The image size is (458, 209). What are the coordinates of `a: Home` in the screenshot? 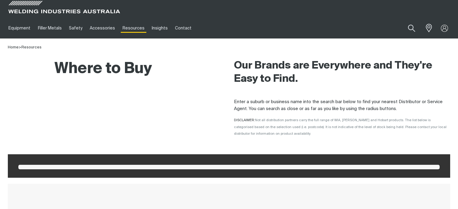 It's located at (13, 47).